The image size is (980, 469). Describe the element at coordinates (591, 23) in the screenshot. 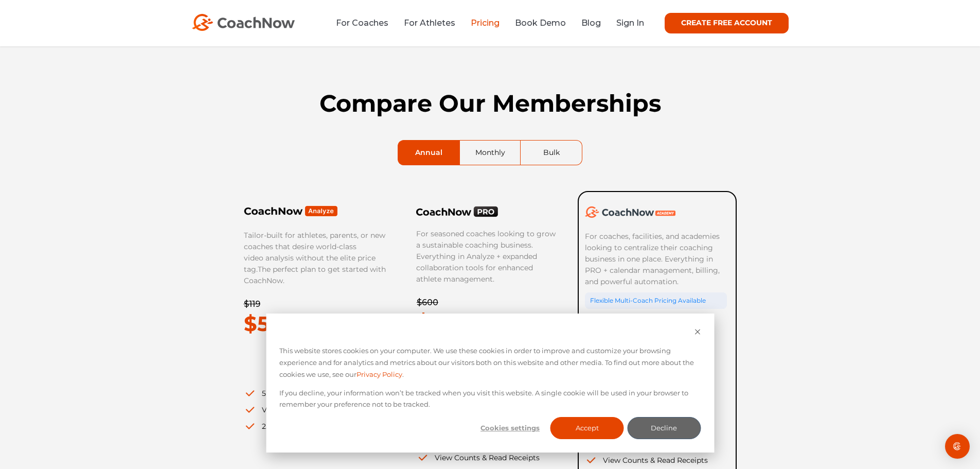

I see `a: Blog` at that location.